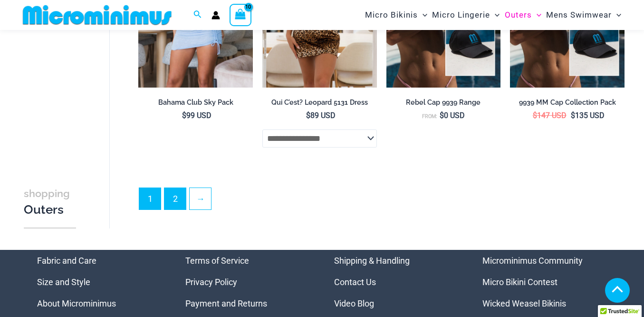 Image resolution: width=644 pixels, height=317 pixels. What do you see at coordinates (587, 115) in the screenshot?
I see `bdi: 135 USD` at bounding box center [587, 115].